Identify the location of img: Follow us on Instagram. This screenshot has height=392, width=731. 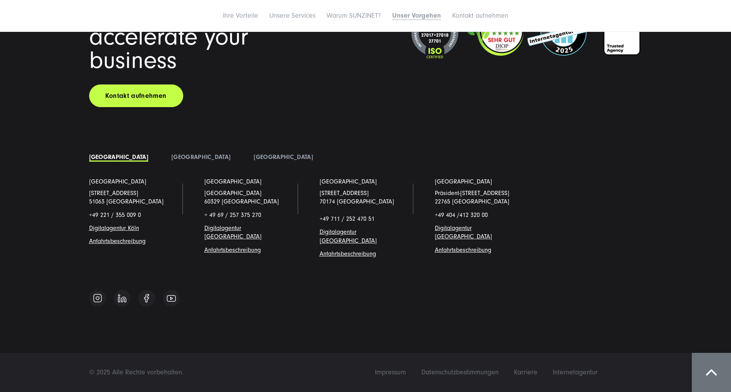
(98, 298).